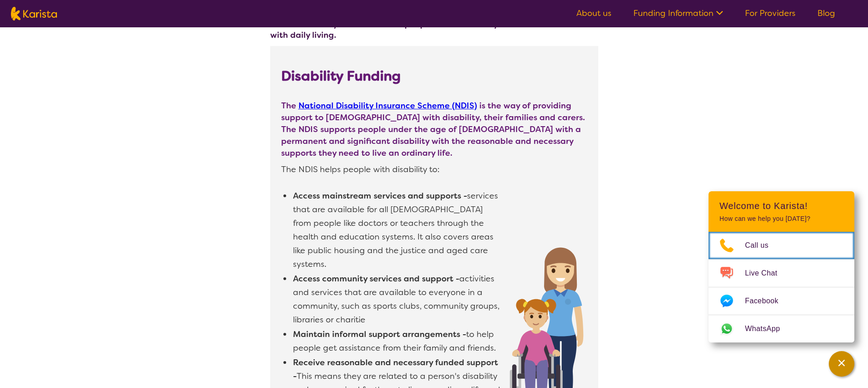 The width and height of the screenshot is (868, 388). Describe the element at coordinates (594, 13) in the screenshot. I see `a: About us` at that location.